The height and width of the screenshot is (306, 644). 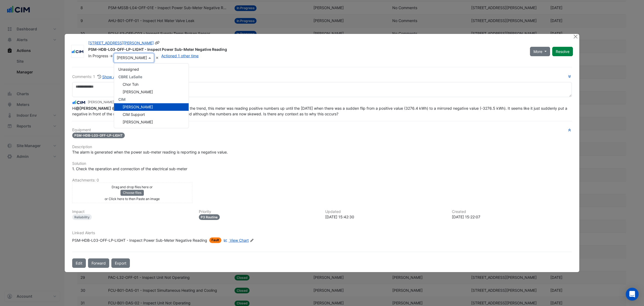 I want to click on div: Open Intercom Messenger, so click(x=633, y=294).